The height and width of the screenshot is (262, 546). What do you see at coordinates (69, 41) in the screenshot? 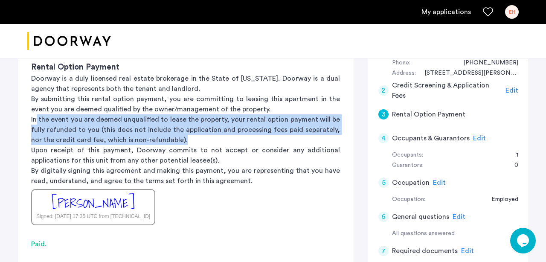
I see `a: Cazamio logo` at bounding box center [69, 41].